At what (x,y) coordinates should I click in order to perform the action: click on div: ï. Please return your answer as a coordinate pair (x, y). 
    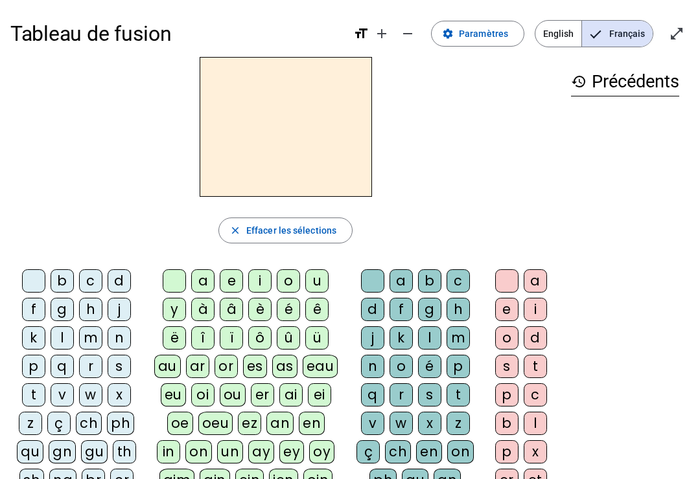
    Looking at the image, I should click on (231, 338).